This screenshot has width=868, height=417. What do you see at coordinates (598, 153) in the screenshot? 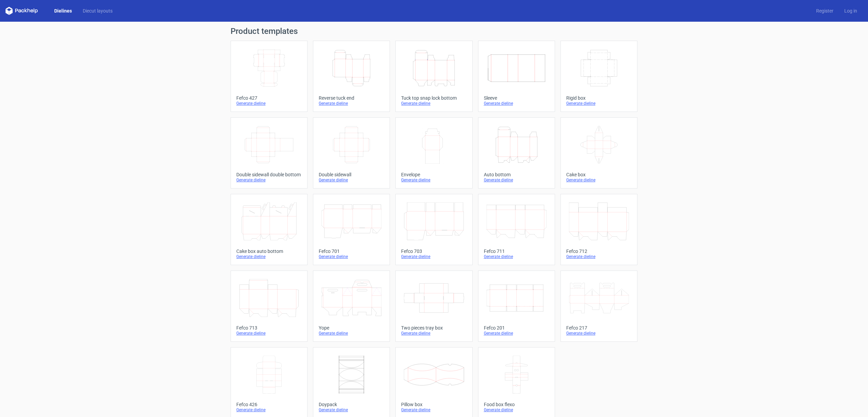
I see `a: Cake boxGenerate dieline` at bounding box center [598, 153].